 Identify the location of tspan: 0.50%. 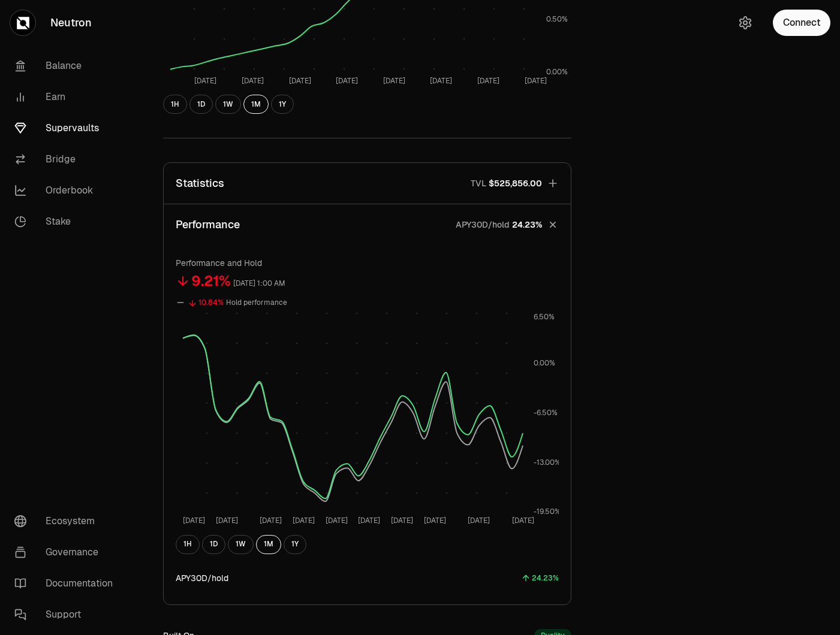
(557, 19).